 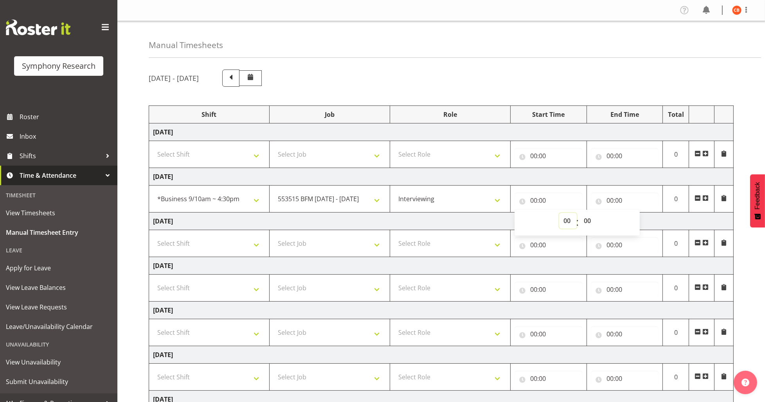 What do you see at coordinates (38, 27) in the screenshot?
I see `img: Rosterit website logo` at bounding box center [38, 27].